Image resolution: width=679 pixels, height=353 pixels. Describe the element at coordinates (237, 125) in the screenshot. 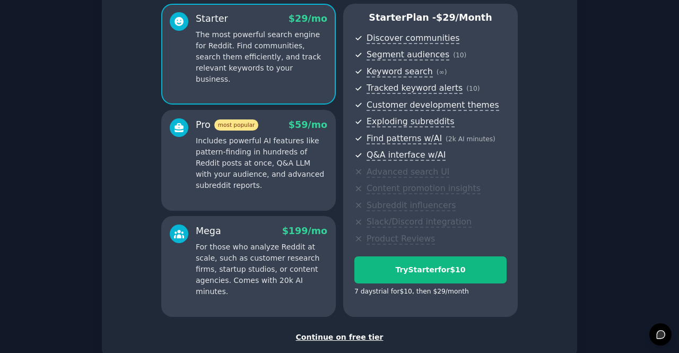

I see `span: most popular` at that location.